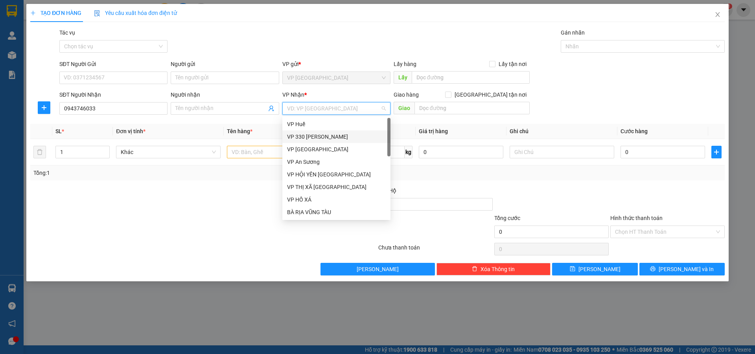 This screenshot has width=755, height=354. Describe the element at coordinates (271, 109) in the screenshot. I see `span: user-add` at that location.